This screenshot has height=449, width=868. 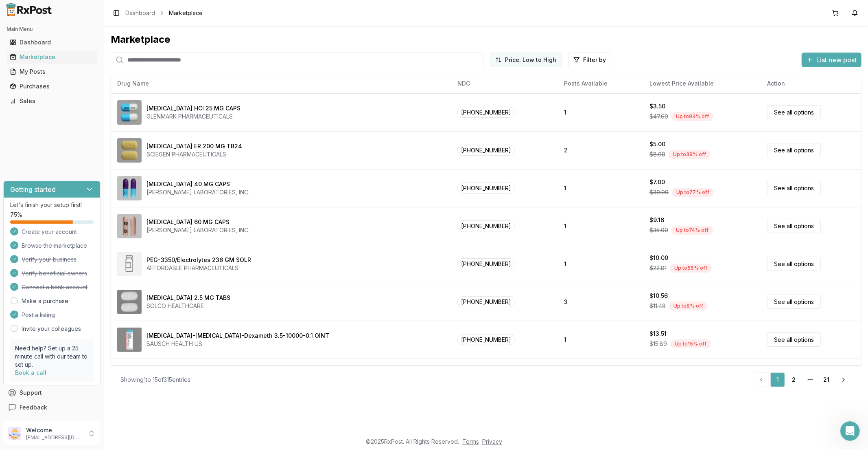 What do you see at coordinates (844, 380) in the screenshot?
I see `a: Go to next page` at bounding box center [844, 380].